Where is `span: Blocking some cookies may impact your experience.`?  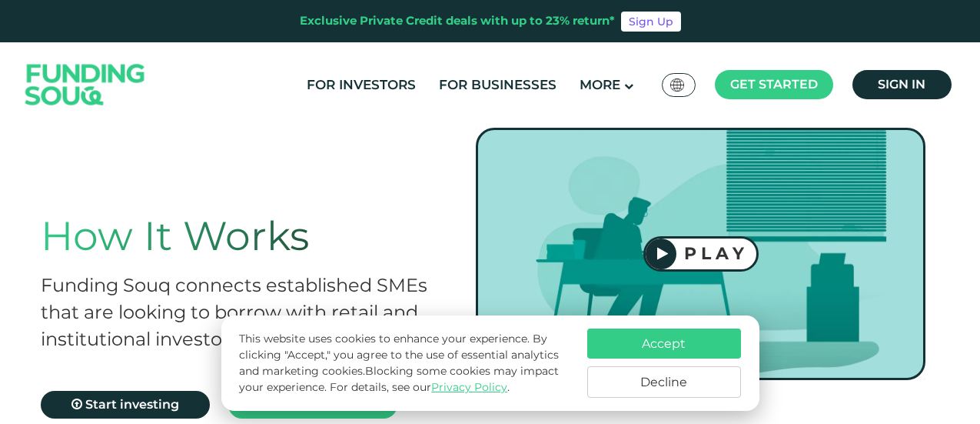 span: Blocking some cookies may impact your experience. is located at coordinates (399, 378).